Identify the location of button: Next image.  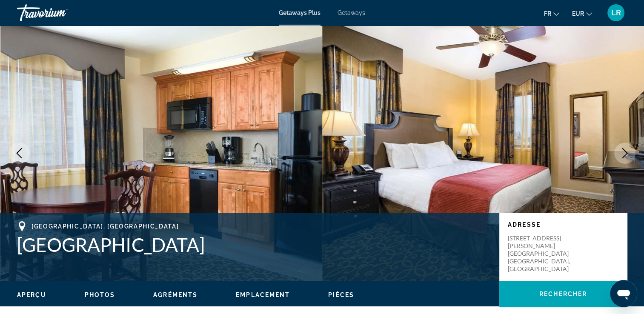
(625, 153).